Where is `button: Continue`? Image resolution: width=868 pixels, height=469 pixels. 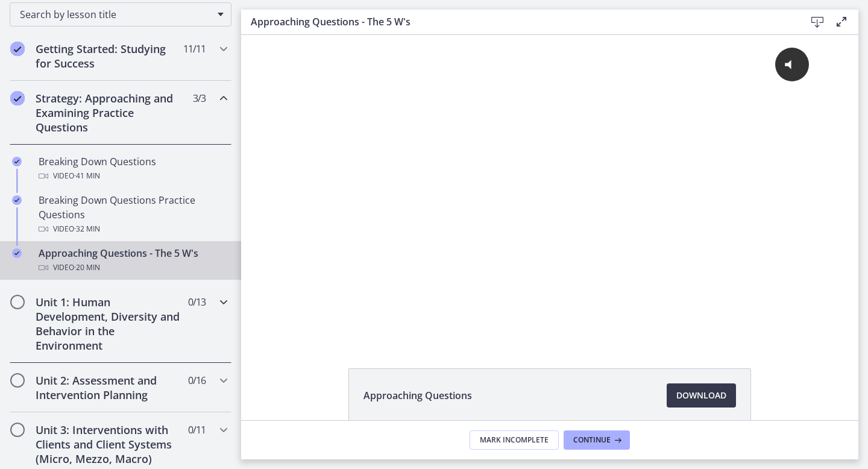 button: Continue is located at coordinates (597, 440).